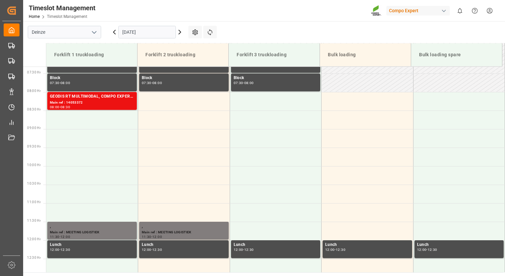 The height and width of the screenshot is (276, 505). What do you see at coordinates (274, 55) in the screenshot?
I see `div: Forklift 3 truckloading` at bounding box center [274, 55].